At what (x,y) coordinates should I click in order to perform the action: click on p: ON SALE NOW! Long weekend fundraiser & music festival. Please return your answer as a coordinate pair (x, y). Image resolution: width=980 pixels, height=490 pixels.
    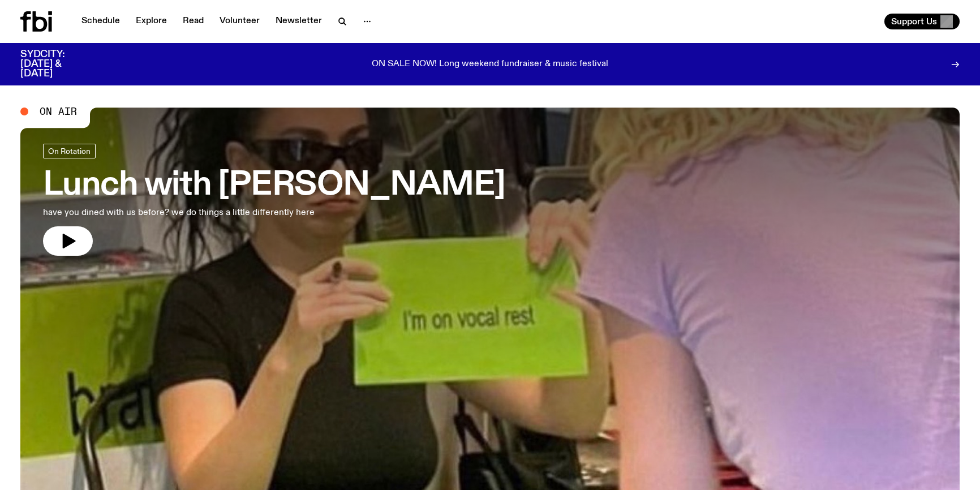
    Looking at the image, I should click on (490, 64).